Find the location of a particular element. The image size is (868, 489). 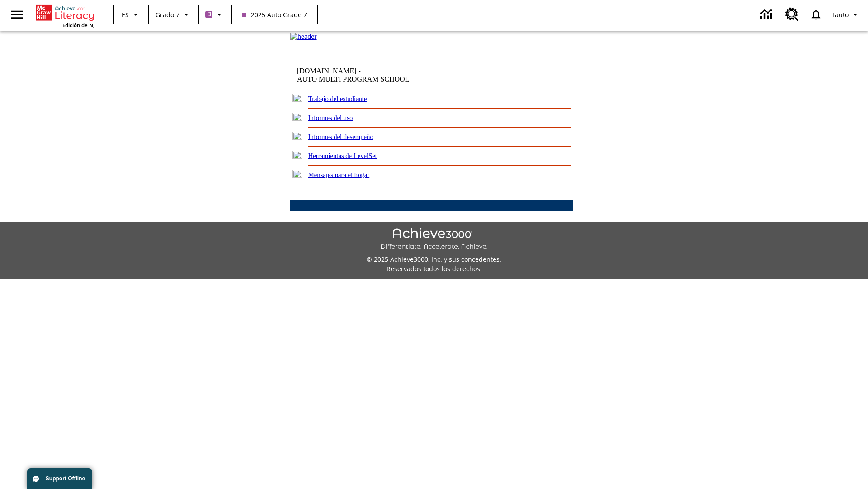

span: B is located at coordinates (209, 14).